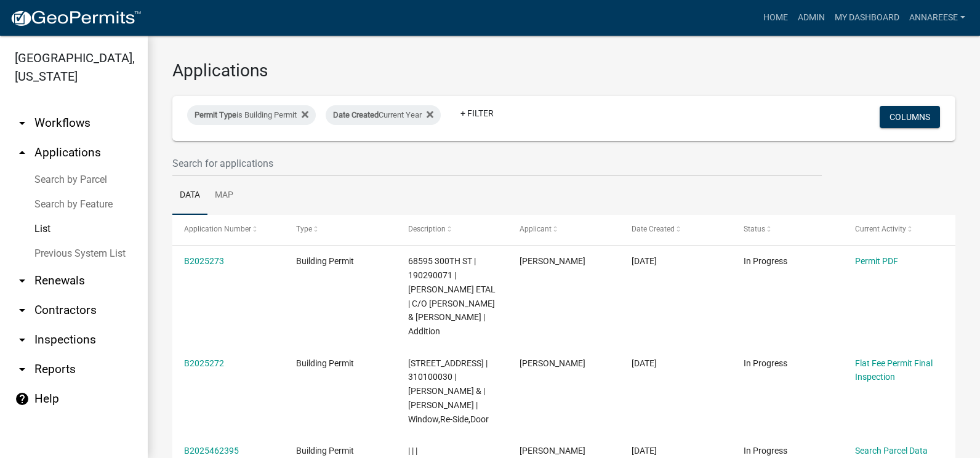 The width and height of the screenshot is (980, 458). What do you see at coordinates (190, 196) in the screenshot?
I see `a: Data` at bounding box center [190, 196].